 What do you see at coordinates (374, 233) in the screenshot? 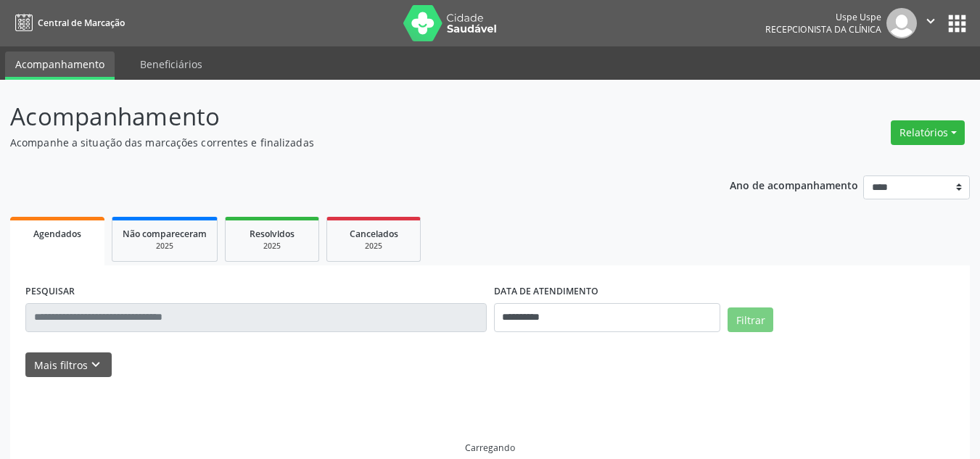
I see `span: Cancelados` at bounding box center [374, 233].